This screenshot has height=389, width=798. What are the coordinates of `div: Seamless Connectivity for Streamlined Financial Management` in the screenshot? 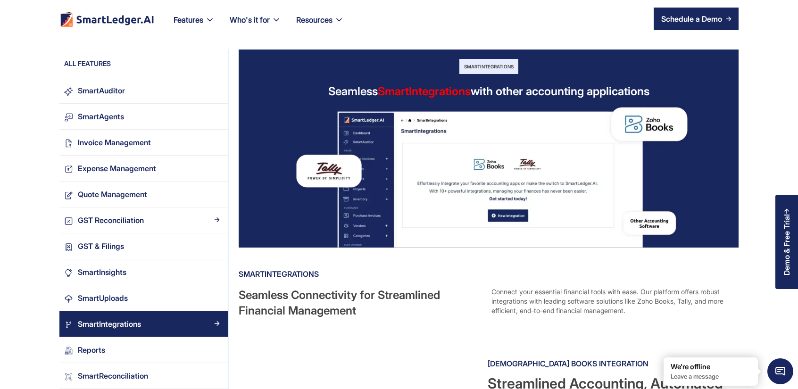 It's located at (361, 303).